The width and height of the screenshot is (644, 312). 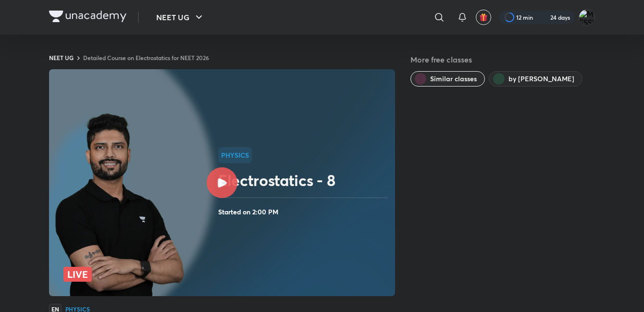 What do you see at coordinates (536, 79) in the screenshot?
I see `button: by Prateek Jain` at bounding box center [536, 79].